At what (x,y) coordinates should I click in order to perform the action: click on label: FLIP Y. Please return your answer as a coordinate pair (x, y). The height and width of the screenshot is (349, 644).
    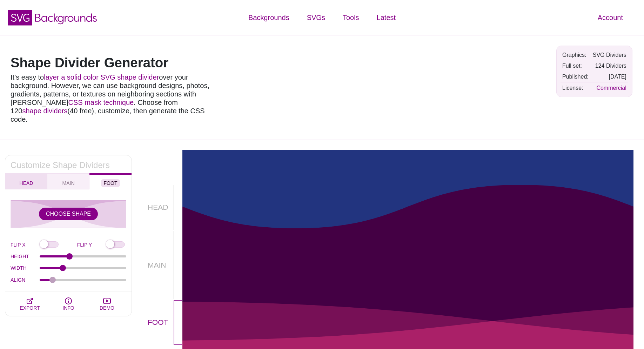
    Looking at the image, I should click on (92, 245).